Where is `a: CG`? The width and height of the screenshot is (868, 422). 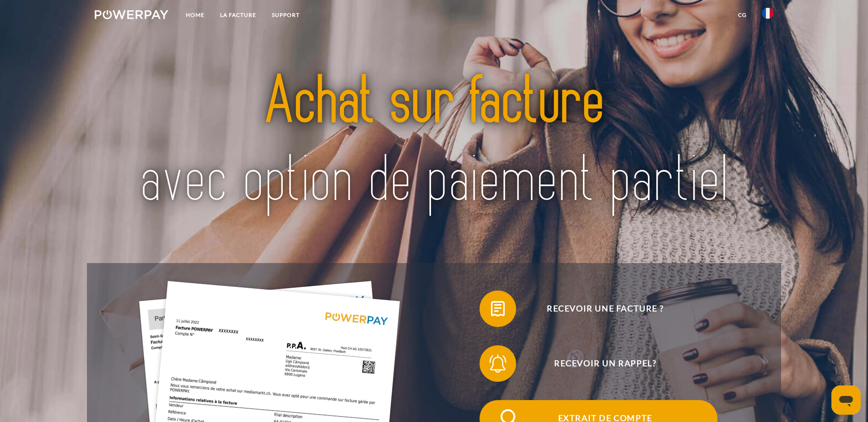 a: CG is located at coordinates (742, 15).